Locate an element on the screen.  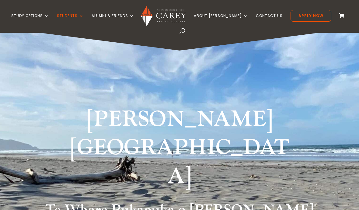
a: Alumni & Friends is located at coordinates (113, 21).